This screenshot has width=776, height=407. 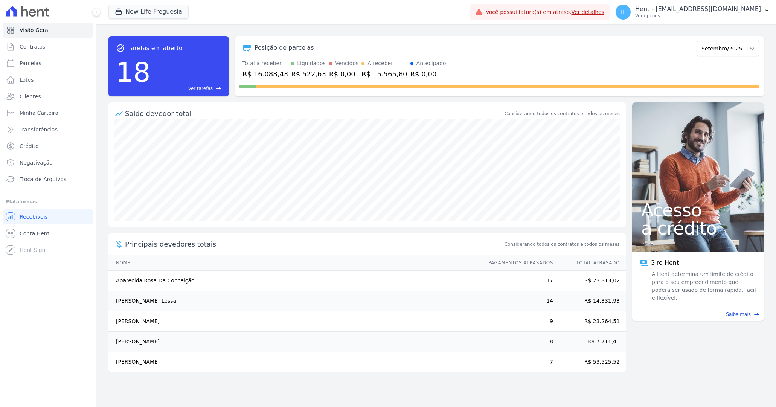 I want to click on span: Troca de Arquivos, so click(x=43, y=179).